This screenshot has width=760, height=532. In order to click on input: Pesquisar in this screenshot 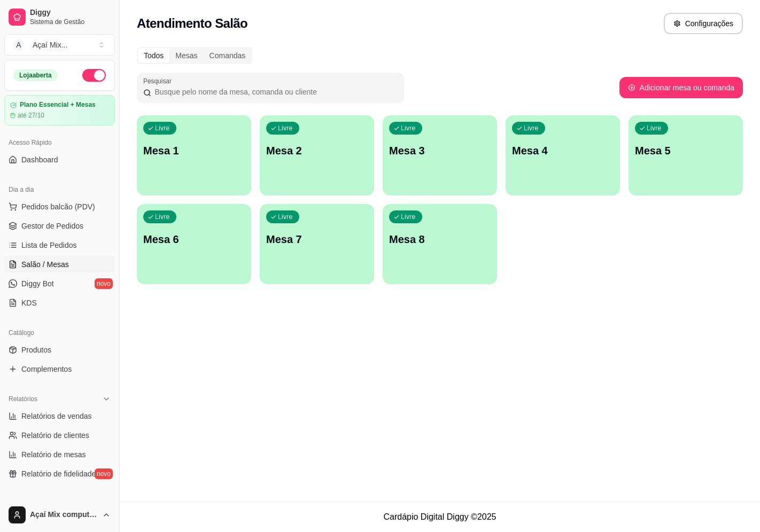, I will do `click(274, 92)`.